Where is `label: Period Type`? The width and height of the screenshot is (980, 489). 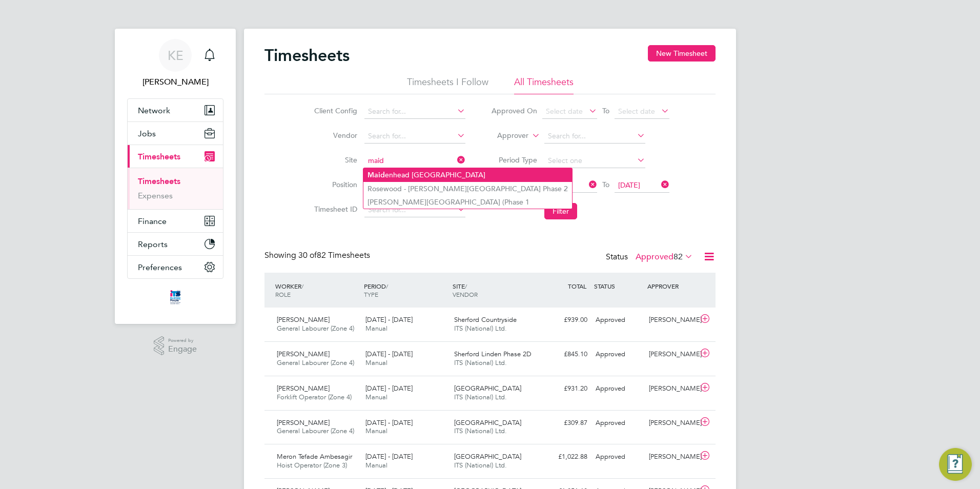 label: Period Type is located at coordinates (514, 160).